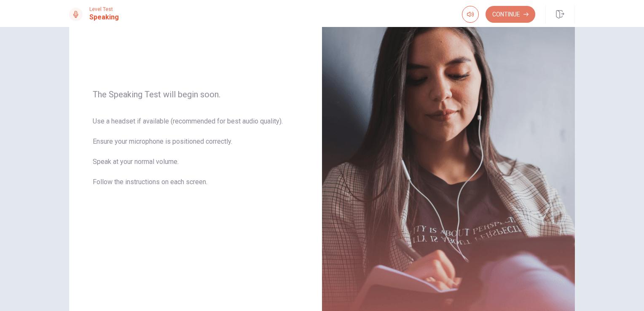 The image size is (644, 311). Describe the element at coordinates (196, 94) in the screenshot. I see `span: The Speaking Test will begin soon.` at that location.